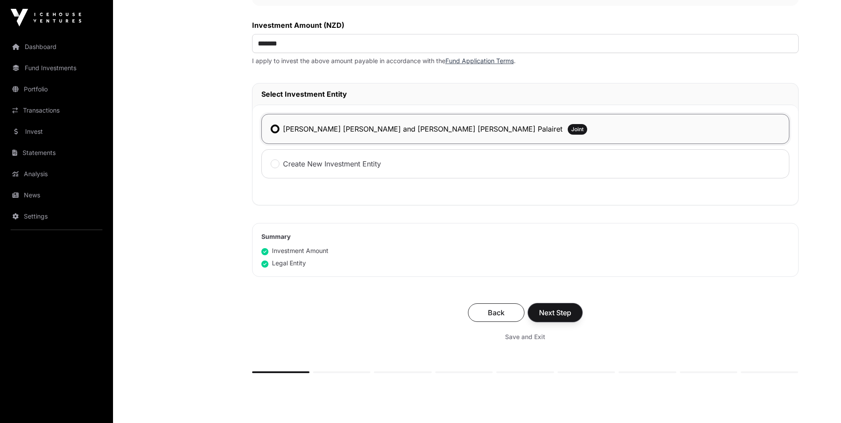  What do you see at coordinates (56, 174) in the screenshot?
I see `a: Analysis` at bounding box center [56, 174].